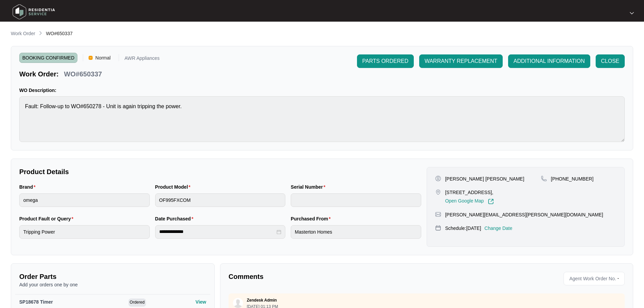 The image size is (644, 308). I want to click on input: Product Model, so click(221, 200).